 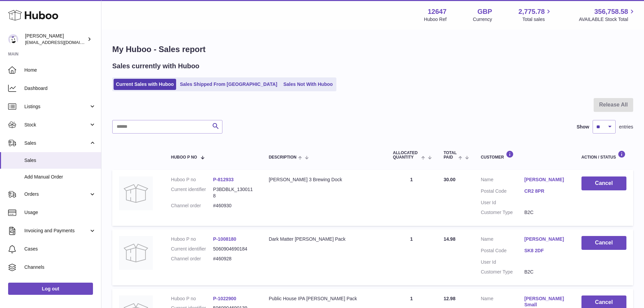 I want to click on span: 14.98, so click(x=449, y=239).